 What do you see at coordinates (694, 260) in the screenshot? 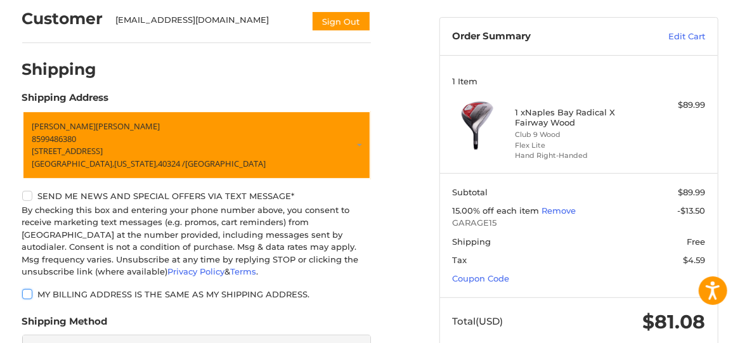
I see `span: $4.59` at bounding box center [694, 260].